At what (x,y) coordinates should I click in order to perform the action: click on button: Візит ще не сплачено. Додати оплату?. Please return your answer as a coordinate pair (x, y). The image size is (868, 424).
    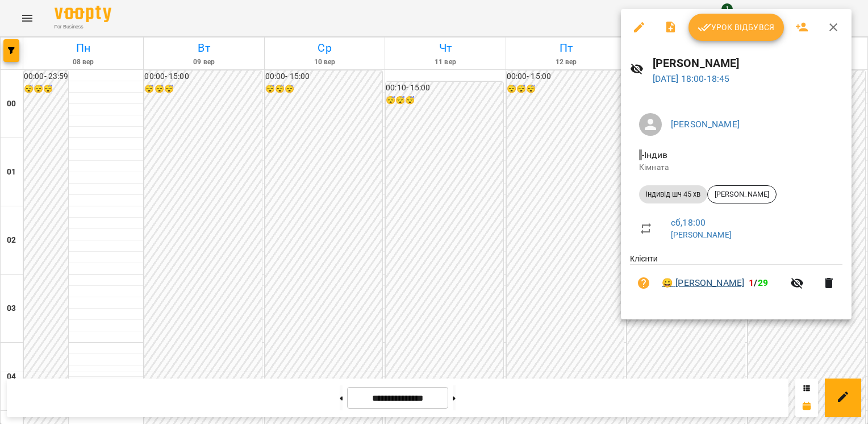
    Looking at the image, I should click on (644, 283).